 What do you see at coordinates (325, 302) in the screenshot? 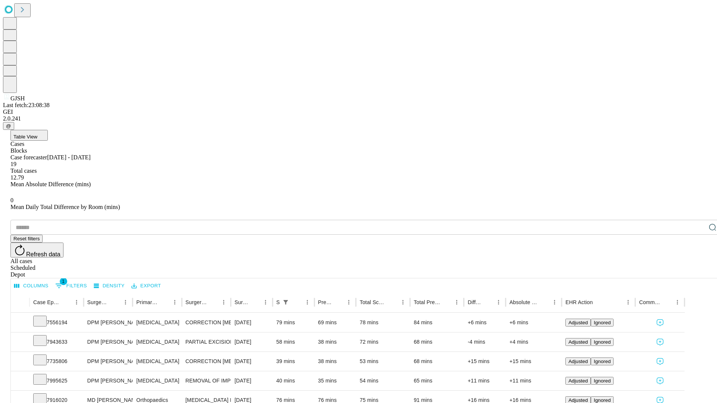
I see `div: Predicted In Room Duration` at bounding box center [325, 302].